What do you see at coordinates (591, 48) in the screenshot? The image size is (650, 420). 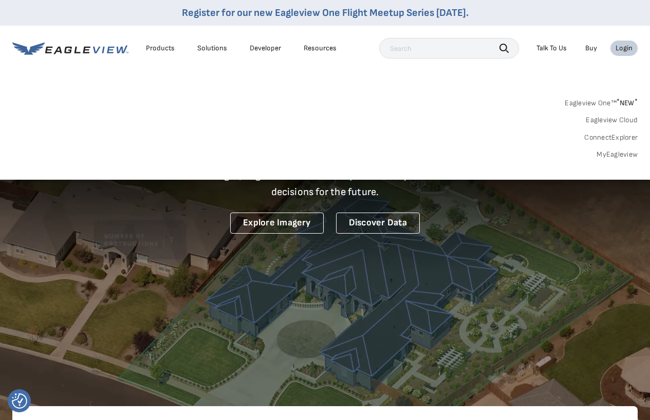 I see `a: Buy` at bounding box center [591, 48].